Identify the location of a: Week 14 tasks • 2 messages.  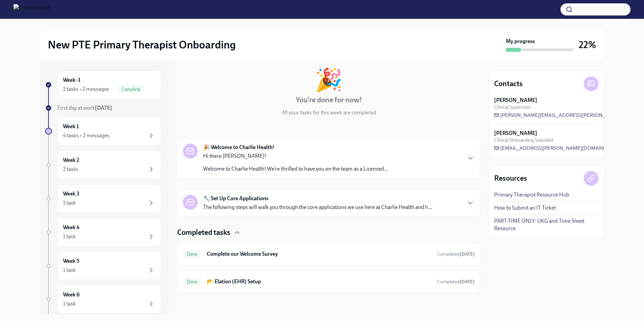
(103, 132).